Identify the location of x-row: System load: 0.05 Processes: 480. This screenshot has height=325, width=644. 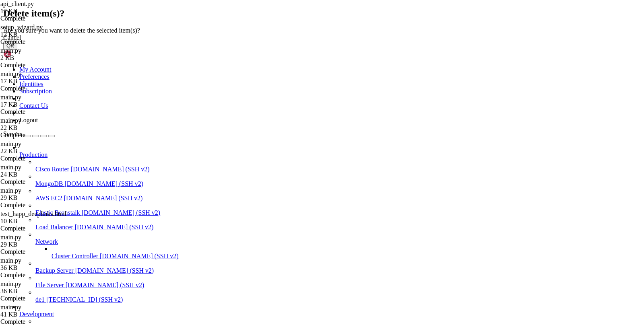
(271, 60).